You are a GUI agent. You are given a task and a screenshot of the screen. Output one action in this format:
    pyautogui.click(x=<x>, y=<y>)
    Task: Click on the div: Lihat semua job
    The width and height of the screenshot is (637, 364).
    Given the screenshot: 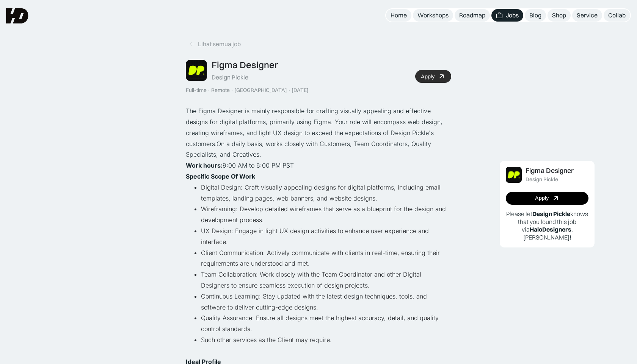 What is the action you would take?
    pyautogui.click(x=219, y=44)
    